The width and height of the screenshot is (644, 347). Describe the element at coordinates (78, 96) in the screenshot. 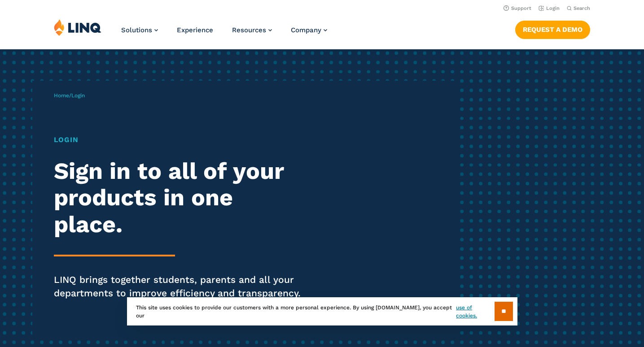

I see `span: Login` at that location.